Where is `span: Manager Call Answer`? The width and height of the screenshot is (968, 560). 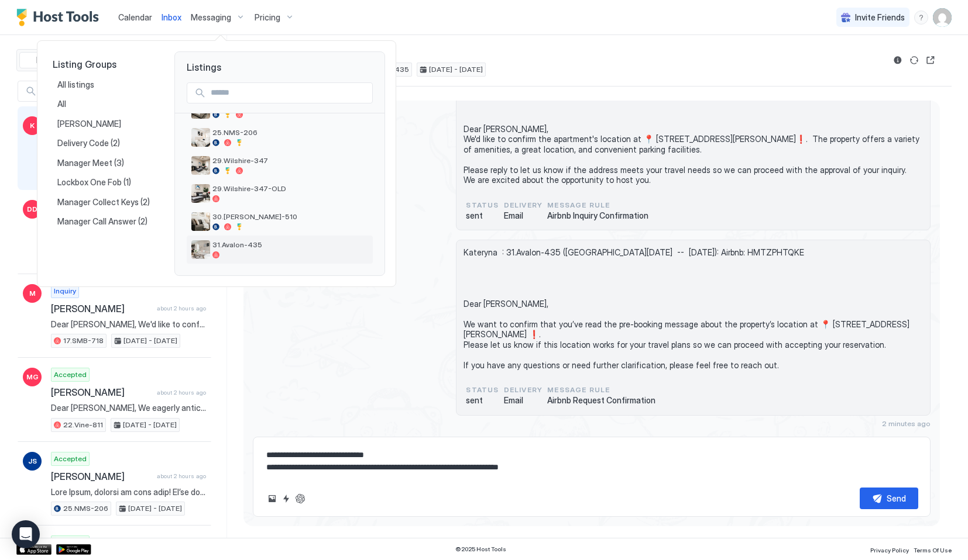 span: Manager Call Answer is located at coordinates (98, 222).